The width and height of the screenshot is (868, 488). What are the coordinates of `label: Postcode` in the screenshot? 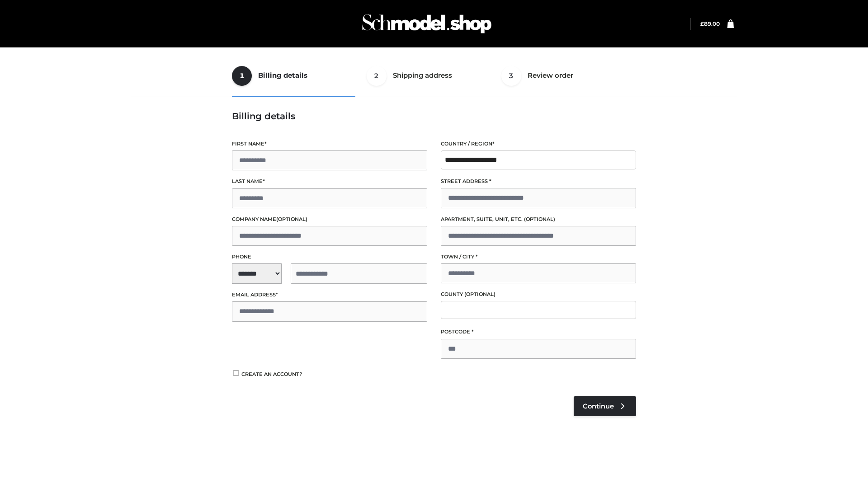 It's located at (538, 332).